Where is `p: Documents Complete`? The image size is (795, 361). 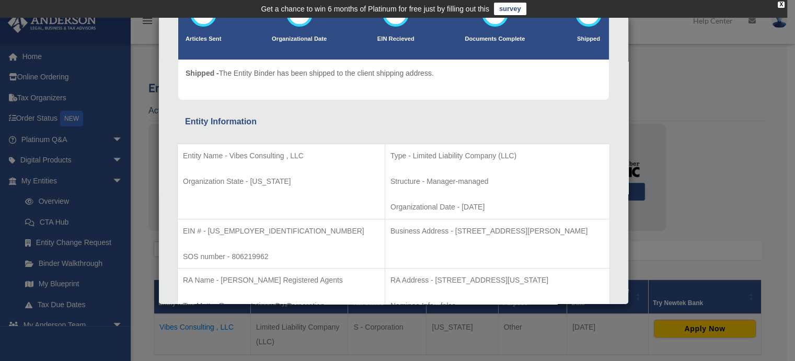 p: Documents Complete is located at coordinates (494, 39).